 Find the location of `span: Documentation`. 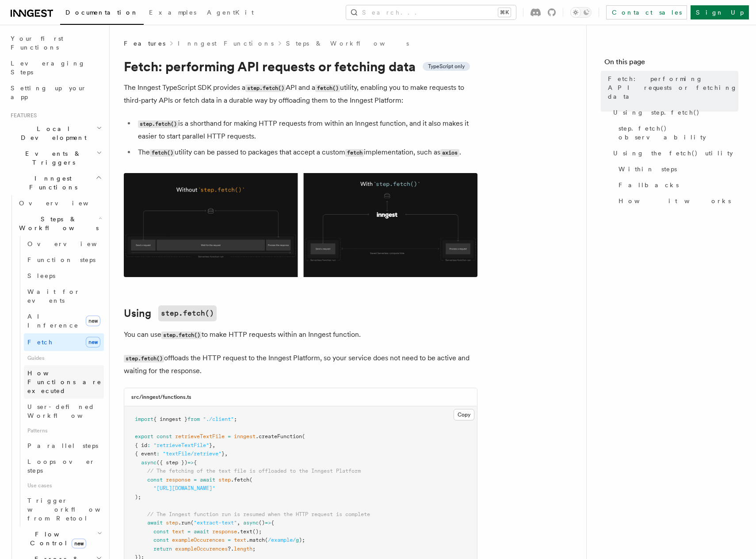

span: Documentation is located at coordinates (102, 12).